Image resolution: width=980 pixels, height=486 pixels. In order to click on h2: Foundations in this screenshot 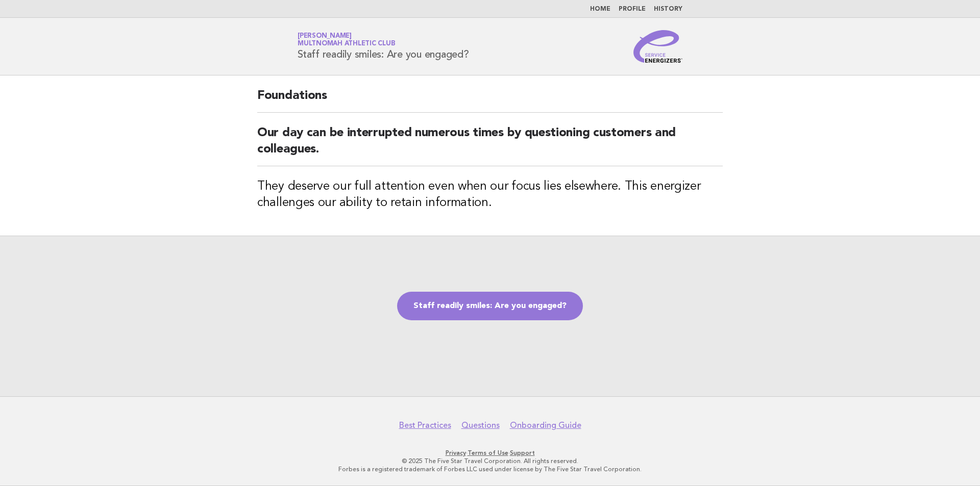, I will do `click(490, 100)`.